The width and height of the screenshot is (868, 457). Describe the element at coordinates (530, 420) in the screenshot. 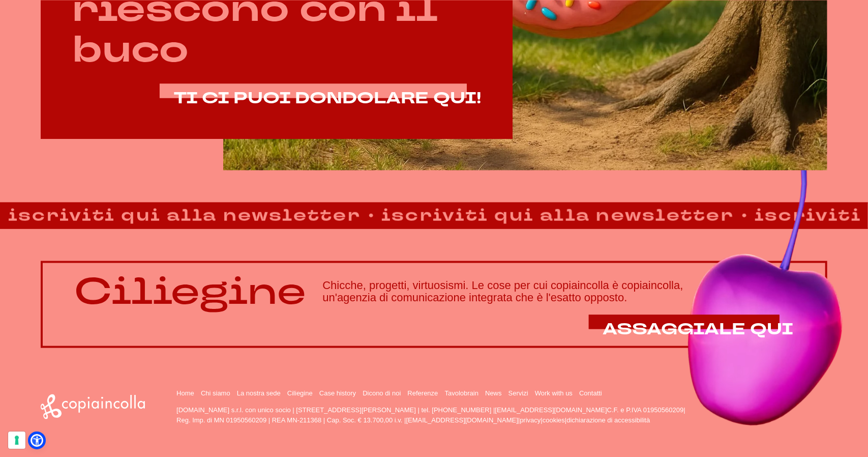

I see `a: privacy` at that location.